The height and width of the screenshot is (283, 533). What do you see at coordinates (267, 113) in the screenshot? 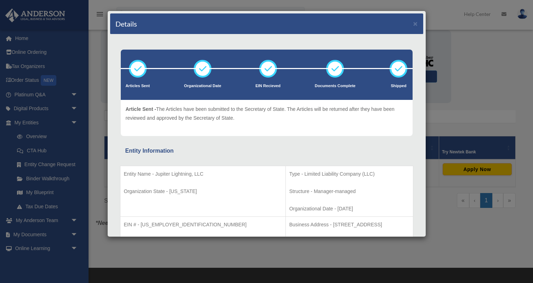
I see `p: The Articles have been submitted to the Secretary of State. The Articles will be returned after t...` at bounding box center [267, 113].